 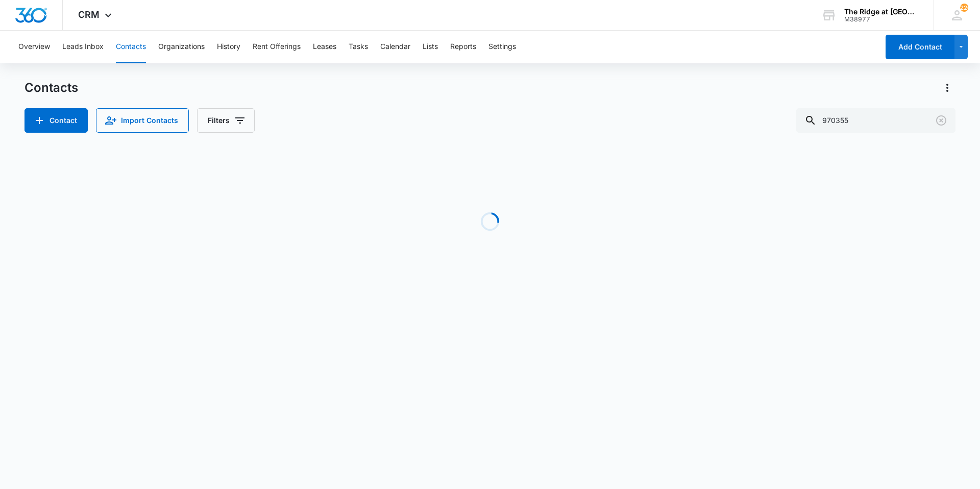 I want to click on button: Calendar, so click(x=395, y=47).